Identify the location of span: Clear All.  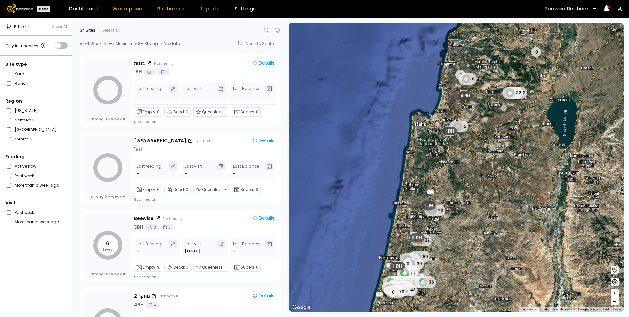
(60, 27).